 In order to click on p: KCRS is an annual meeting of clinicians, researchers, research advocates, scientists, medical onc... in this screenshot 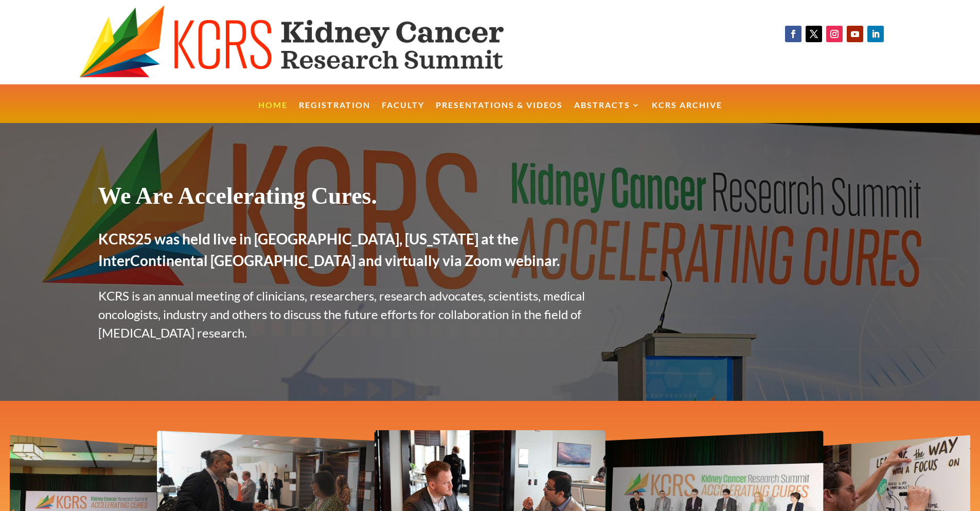, I will do `click(352, 314)`.